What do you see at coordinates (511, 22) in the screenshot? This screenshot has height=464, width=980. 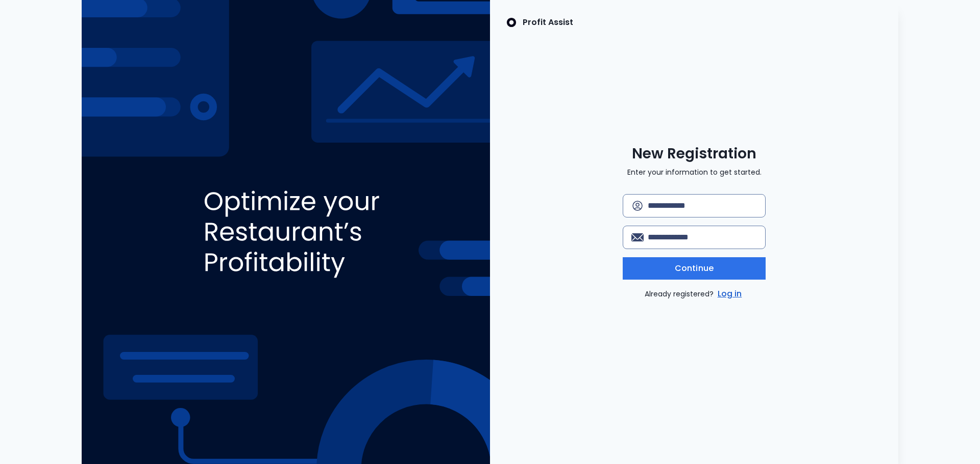 I see `img: SpotOn Logo` at bounding box center [511, 22].